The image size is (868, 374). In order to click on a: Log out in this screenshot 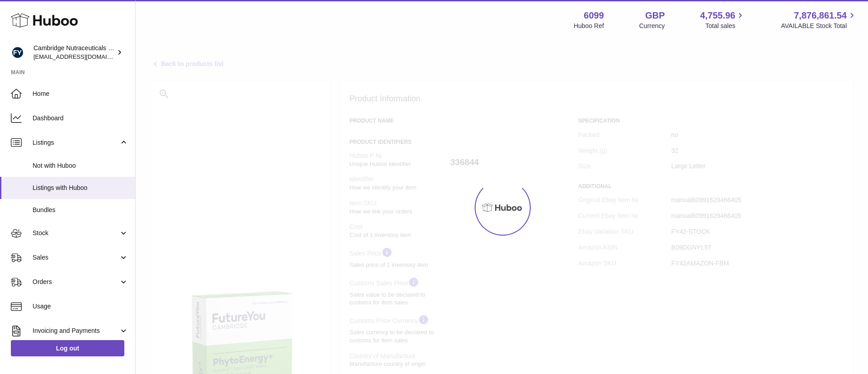, I will do `click(67, 349)`.